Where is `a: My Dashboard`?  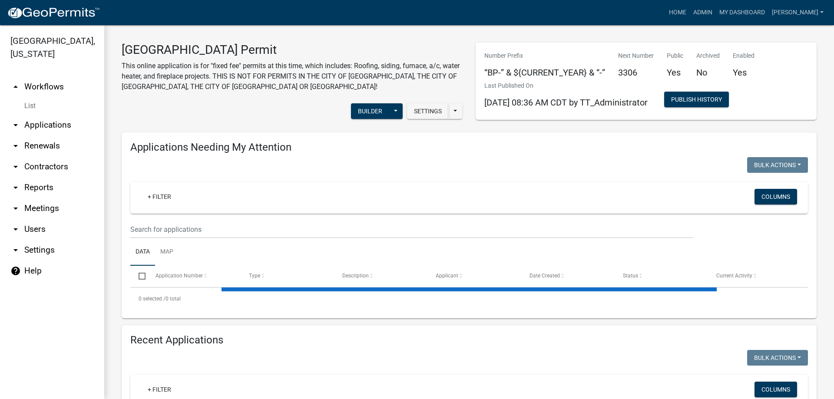
a: My Dashboard is located at coordinates (742, 13).